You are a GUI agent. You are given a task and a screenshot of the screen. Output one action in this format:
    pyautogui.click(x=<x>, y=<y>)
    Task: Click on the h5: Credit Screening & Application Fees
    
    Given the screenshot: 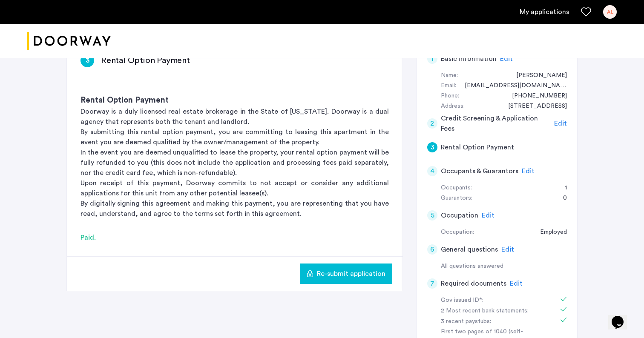 What is the action you would take?
    pyautogui.click(x=496, y=124)
    